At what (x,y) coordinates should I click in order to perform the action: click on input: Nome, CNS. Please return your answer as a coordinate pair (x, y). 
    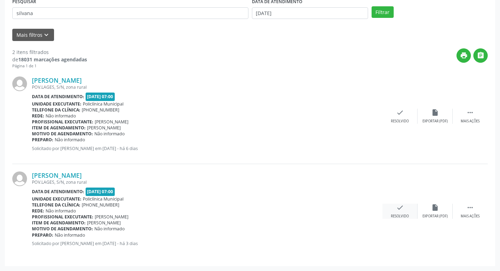
    Looking at the image, I should click on (130, 13).